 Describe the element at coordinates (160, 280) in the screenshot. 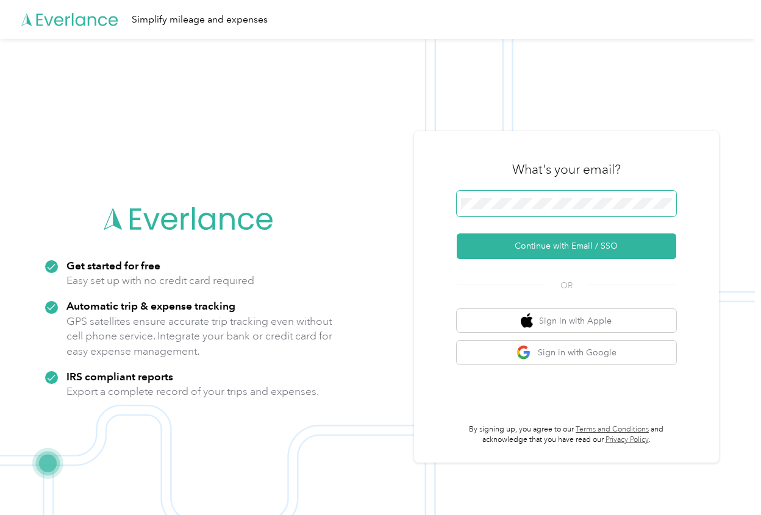

I see `p: Easy set up with no credit card required` at that location.